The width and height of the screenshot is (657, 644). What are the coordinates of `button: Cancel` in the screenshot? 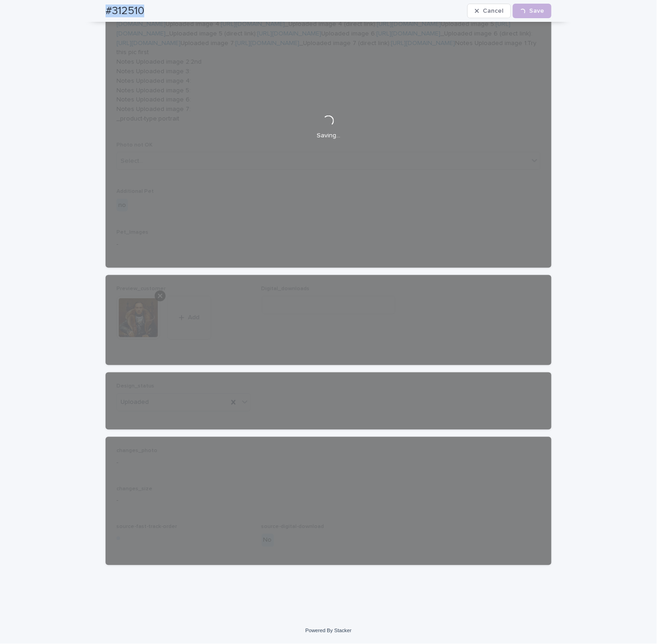 It's located at (489, 11).